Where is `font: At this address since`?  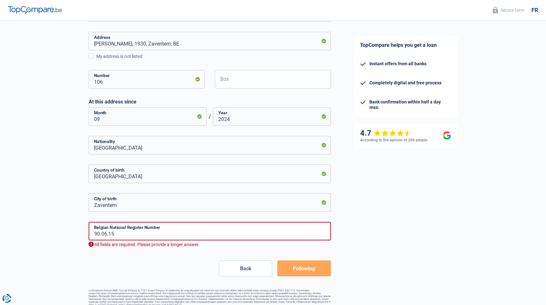 font: At this address since is located at coordinates (112, 102).